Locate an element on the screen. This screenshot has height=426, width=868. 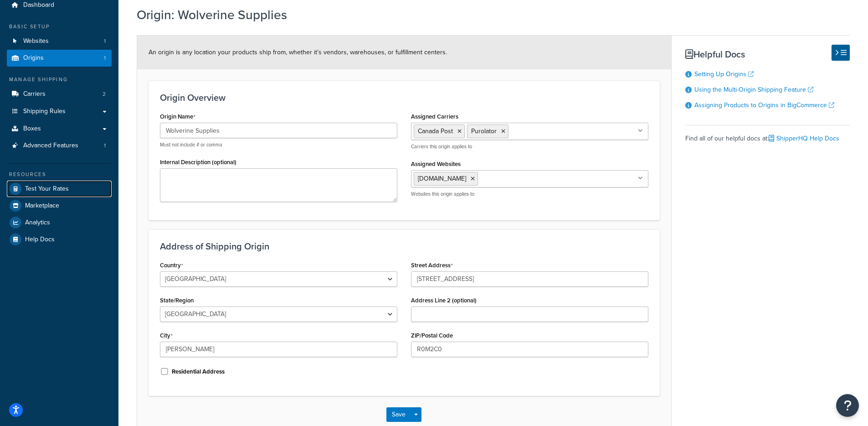
li: Analytics is located at coordinates (59, 223).